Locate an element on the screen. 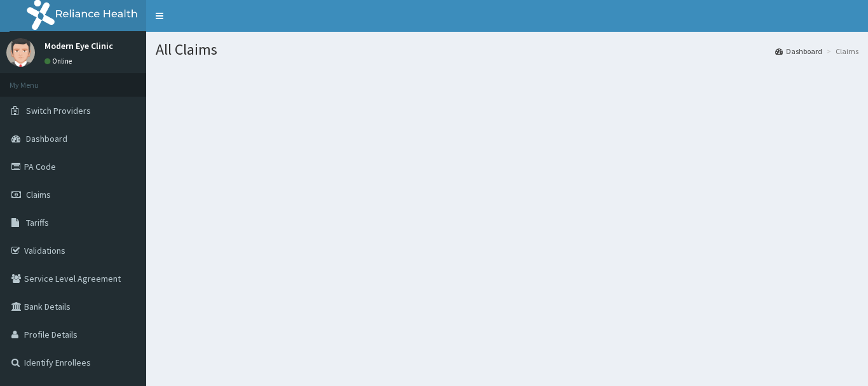  span: Dashboard is located at coordinates (46, 139).